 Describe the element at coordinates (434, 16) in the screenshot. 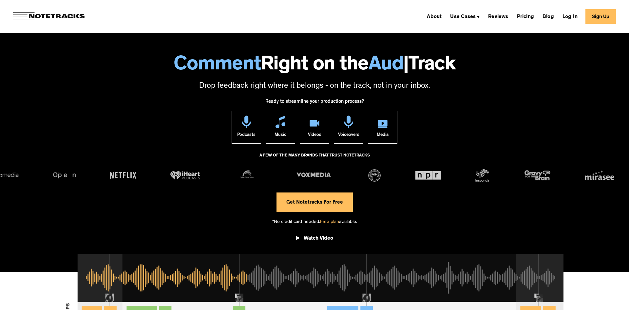

I see `a: About` at that location.